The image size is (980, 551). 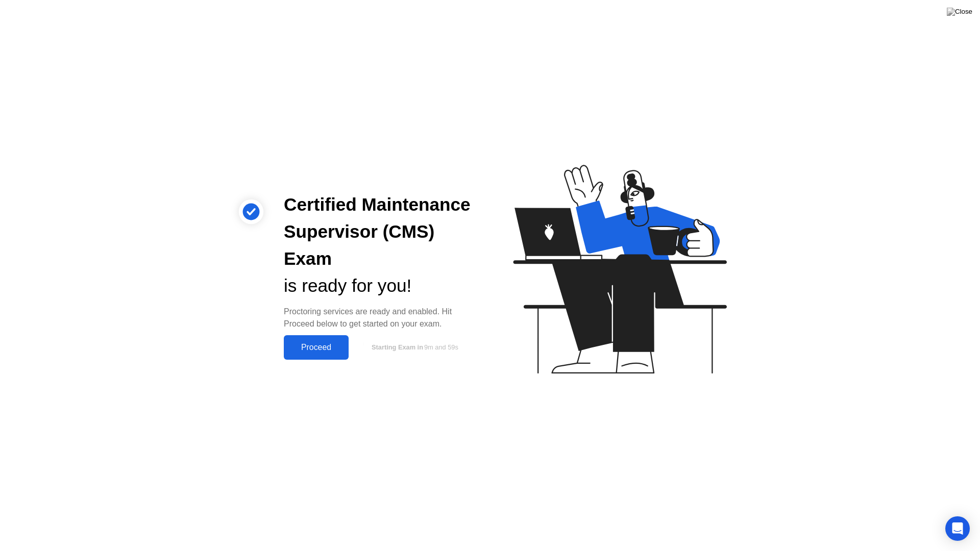 I want to click on span: 9m and 59s, so click(x=441, y=347).